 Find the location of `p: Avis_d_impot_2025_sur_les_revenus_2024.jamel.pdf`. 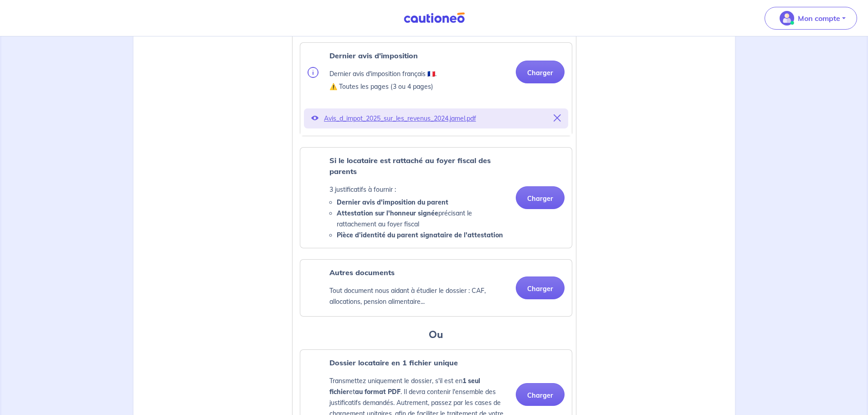

p: Avis_d_impot_2025_sur_les_revenus_2024.jamel.pdf is located at coordinates (436, 119).